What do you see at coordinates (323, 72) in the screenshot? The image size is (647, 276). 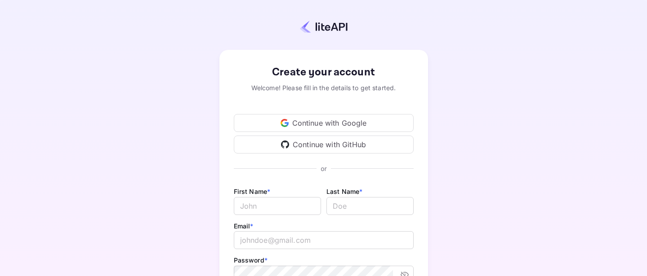 I see `div: Create your account` at bounding box center [323, 72].